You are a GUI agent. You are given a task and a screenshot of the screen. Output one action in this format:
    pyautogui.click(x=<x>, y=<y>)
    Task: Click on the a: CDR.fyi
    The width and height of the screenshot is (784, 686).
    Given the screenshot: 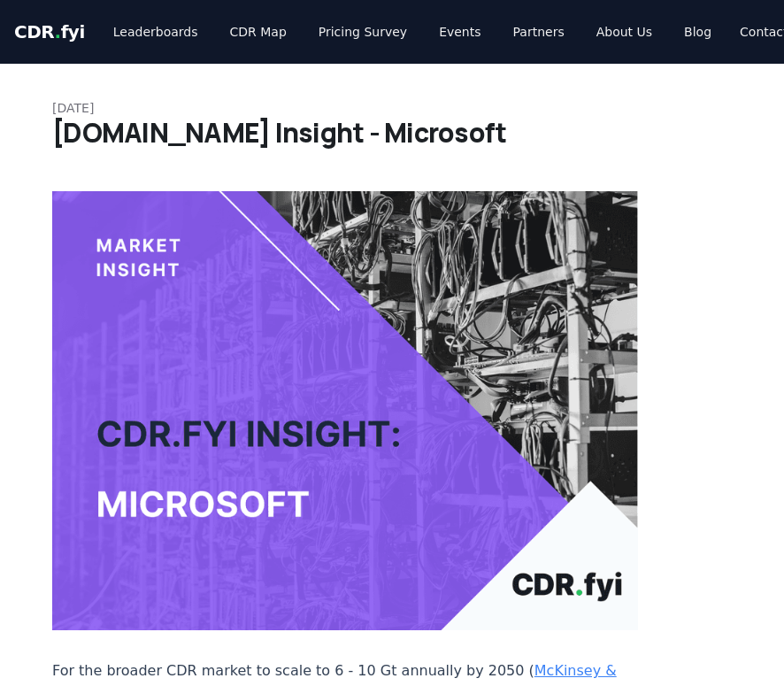 What is the action you would take?
    pyautogui.click(x=50, y=32)
    